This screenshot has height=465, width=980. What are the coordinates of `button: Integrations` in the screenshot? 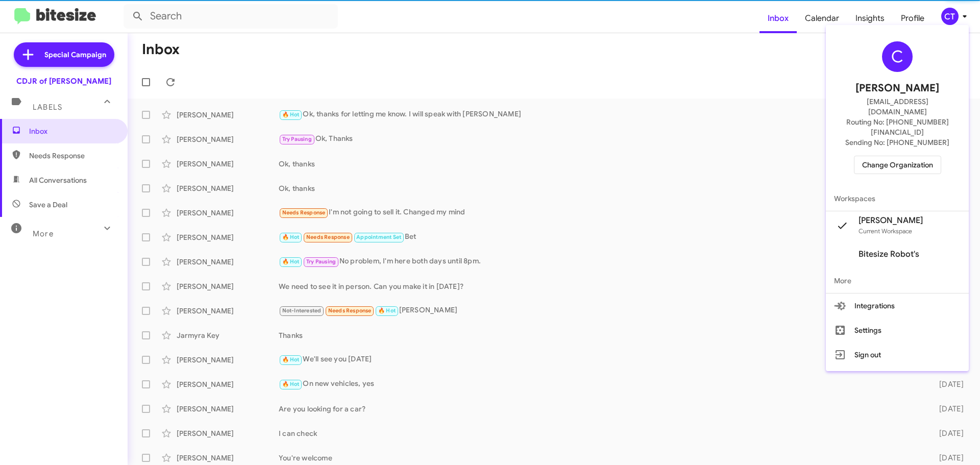 It's located at (897, 306).